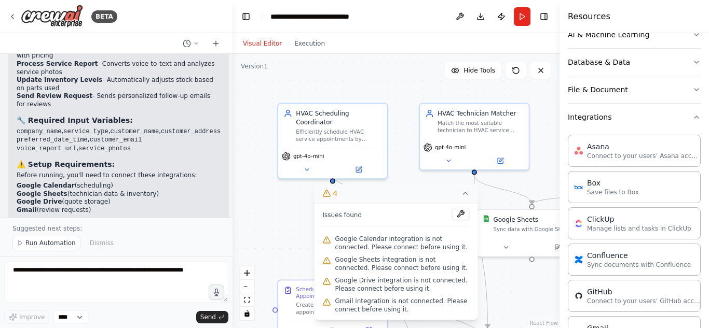 The width and height of the screenshot is (709, 328). What do you see at coordinates (191, 44) in the screenshot?
I see `button: Switch to previous chat` at bounding box center [191, 44].